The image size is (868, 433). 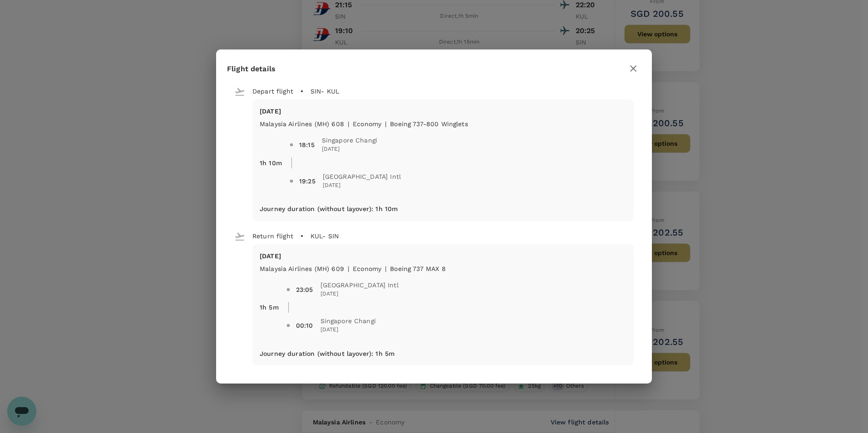 I want to click on p: Depart flight, so click(x=273, y=91).